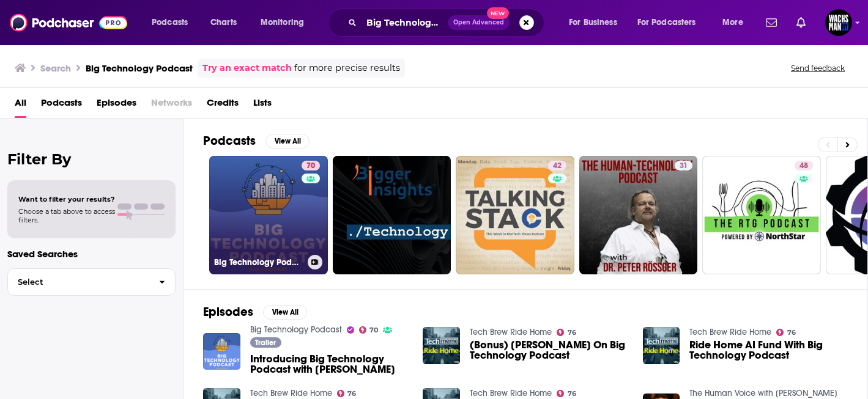 The height and width of the screenshot is (399, 868). I want to click on a: All, so click(20, 105).